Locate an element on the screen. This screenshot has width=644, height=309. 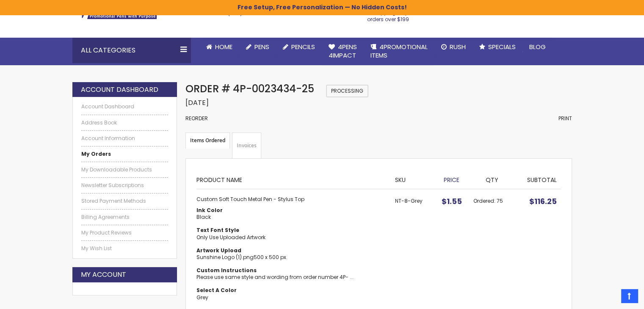
dt: Text Font Style is located at coordinates (291, 230).